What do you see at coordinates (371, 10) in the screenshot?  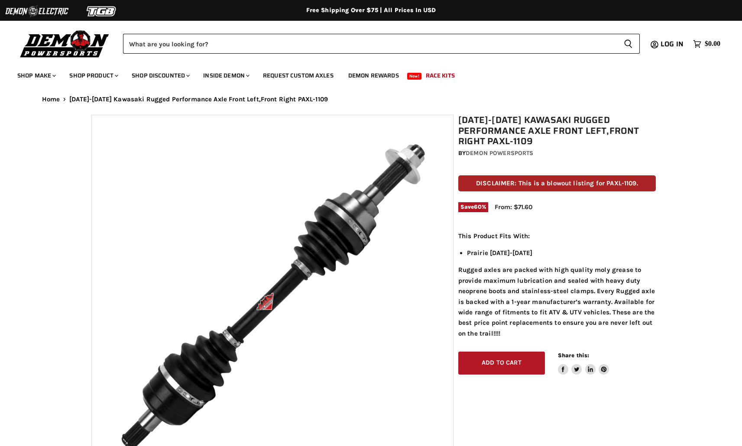 I see `div: Free Shipping Over $75 | All Prices In USD` at bounding box center [371, 10].